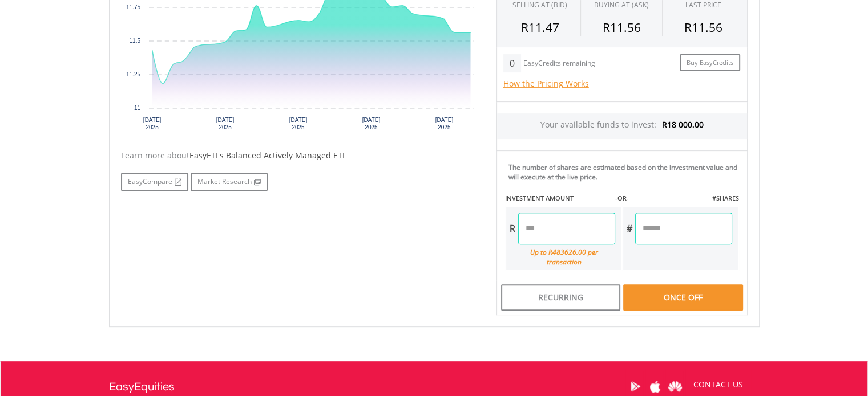 The image size is (868, 396). Describe the element at coordinates (133, 7) in the screenshot. I see `text: 11.75` at that location.